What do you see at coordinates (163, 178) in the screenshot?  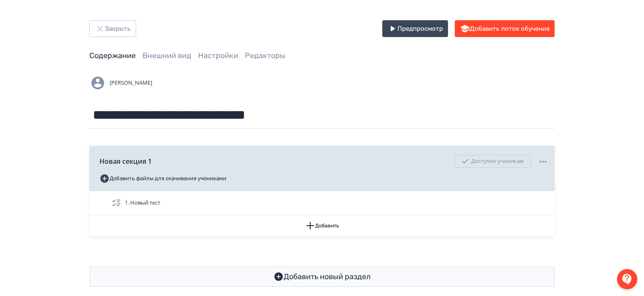 I see `button: Добавить файлы для скачивания учениками` at bounding box center [163, 178].